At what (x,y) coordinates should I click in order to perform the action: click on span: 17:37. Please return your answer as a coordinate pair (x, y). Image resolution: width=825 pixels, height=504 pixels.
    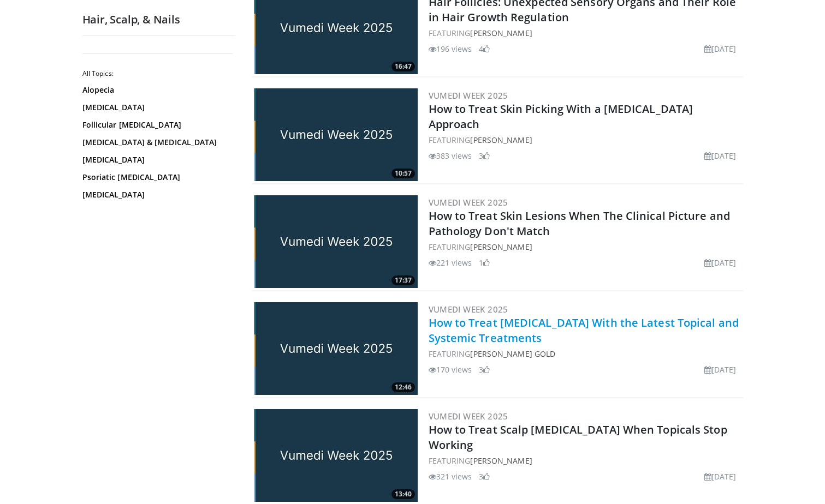
    Looking at the image, I should click on (403, 281).